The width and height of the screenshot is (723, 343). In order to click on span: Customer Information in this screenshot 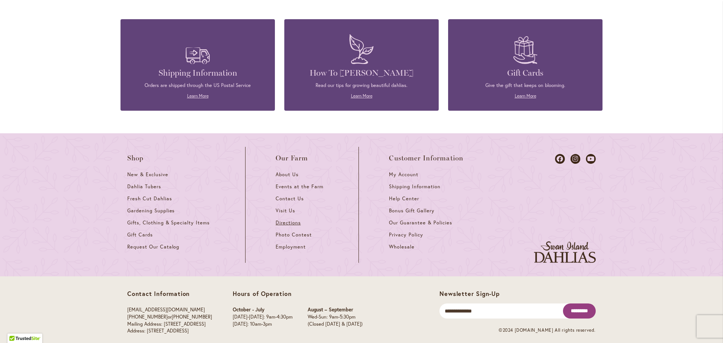, I will do `click(426, 158)`.